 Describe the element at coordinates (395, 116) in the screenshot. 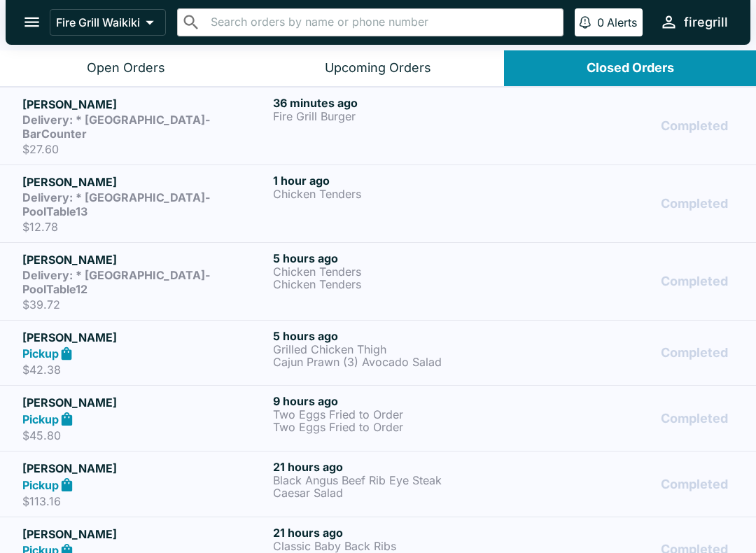

I see `p: Fire Grill Burger` at that location.